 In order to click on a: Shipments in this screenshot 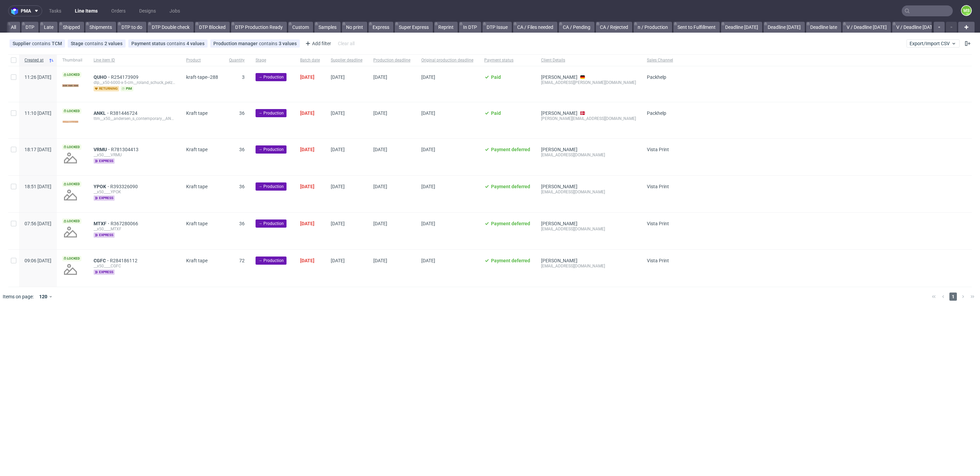, I will do `click(101, 27)`.